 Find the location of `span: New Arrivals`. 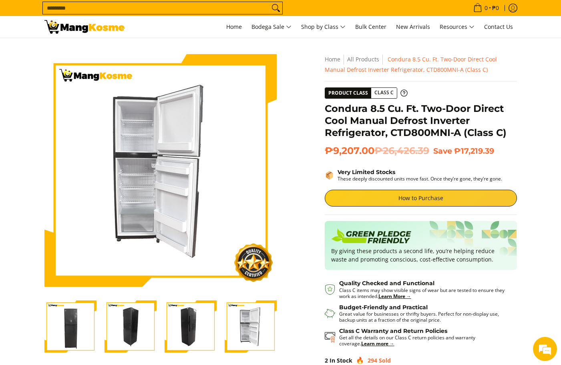

span: New Arrivals is located at coordinates (413, 26).